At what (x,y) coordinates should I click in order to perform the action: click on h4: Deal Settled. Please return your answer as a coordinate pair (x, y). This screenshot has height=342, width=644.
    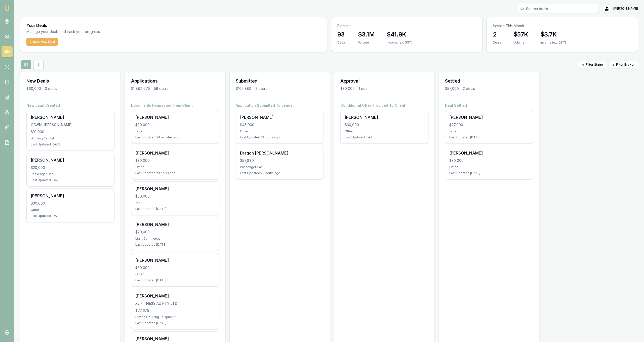
    Looking at the image, I should click on (489, 106).